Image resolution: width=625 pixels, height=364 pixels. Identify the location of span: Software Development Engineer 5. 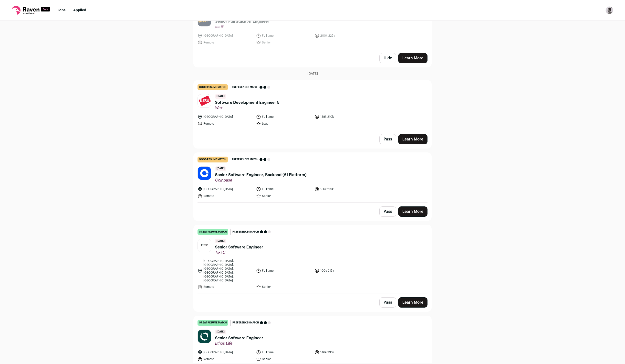
(248, 103).